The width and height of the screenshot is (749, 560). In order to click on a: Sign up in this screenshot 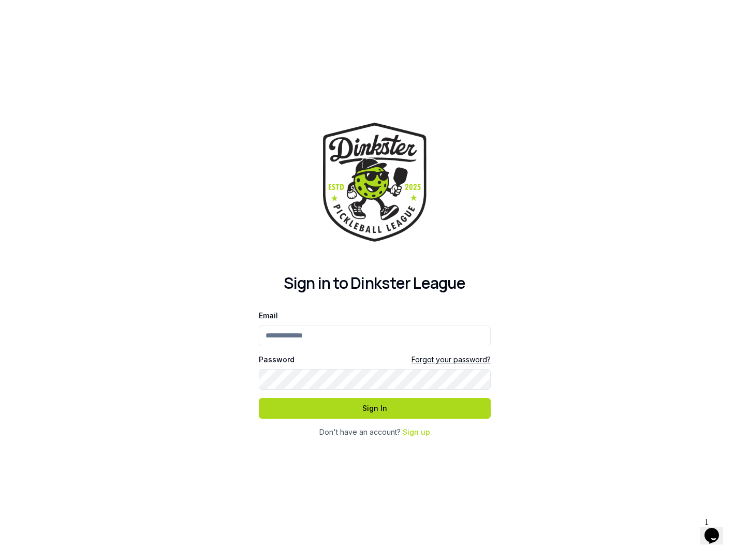, I will do `click(416, 432)`.